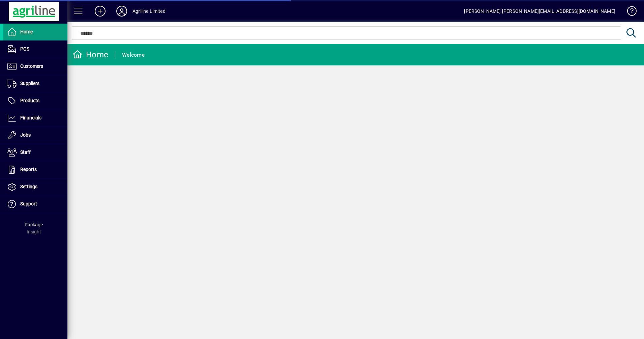  I want to click on div: Home, so click(91, 55).